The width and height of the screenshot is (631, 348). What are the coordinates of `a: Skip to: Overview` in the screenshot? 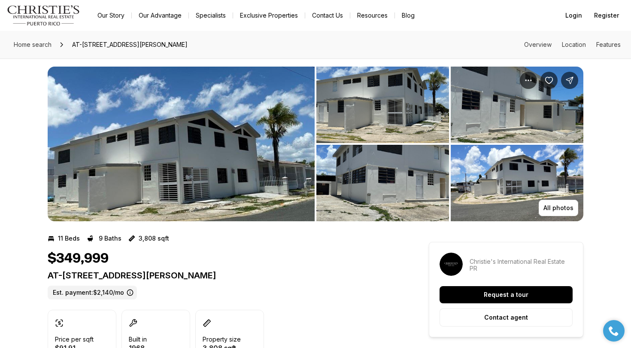 It's located at (538, 44).